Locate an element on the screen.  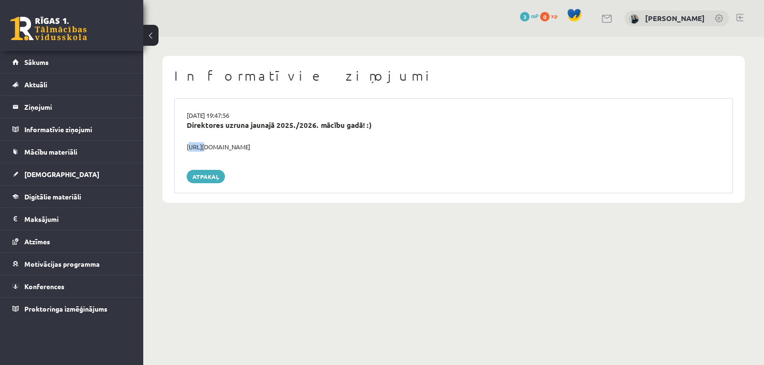
span: xp is located at coordinates (554, 16).